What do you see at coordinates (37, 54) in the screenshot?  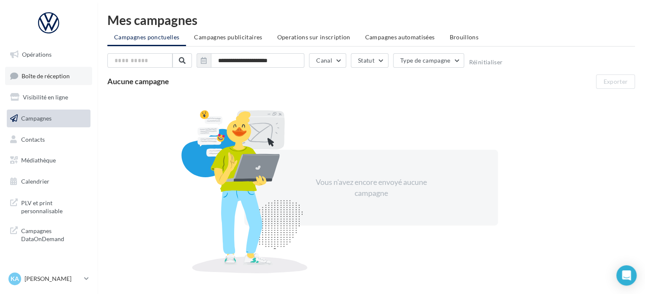 I see `span: Opérations` at bounding box center [37, 54].